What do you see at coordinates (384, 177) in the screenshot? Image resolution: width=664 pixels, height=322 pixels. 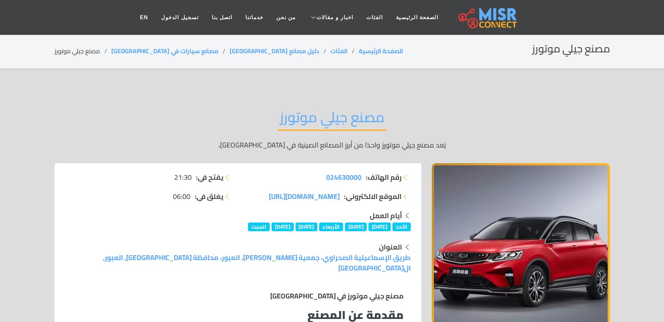 I see `strong: رقم الهاتف:` at bounding box center [384, 177].